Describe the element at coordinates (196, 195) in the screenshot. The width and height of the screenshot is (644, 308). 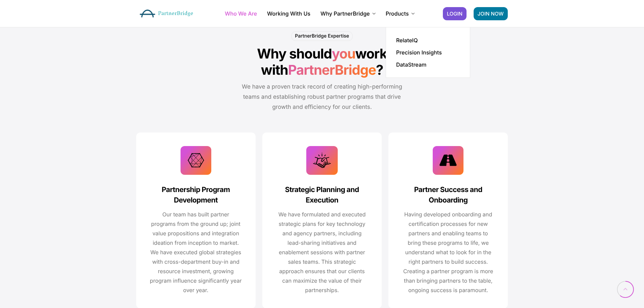
I see `h4: Partnership Program Development` at that location.